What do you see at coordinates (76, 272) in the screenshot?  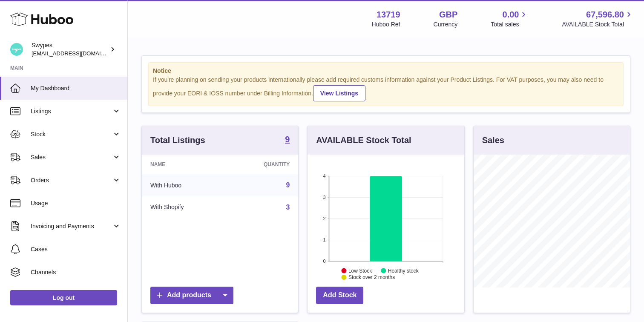 I see `span: Channels` at bounding box center [76, 272].